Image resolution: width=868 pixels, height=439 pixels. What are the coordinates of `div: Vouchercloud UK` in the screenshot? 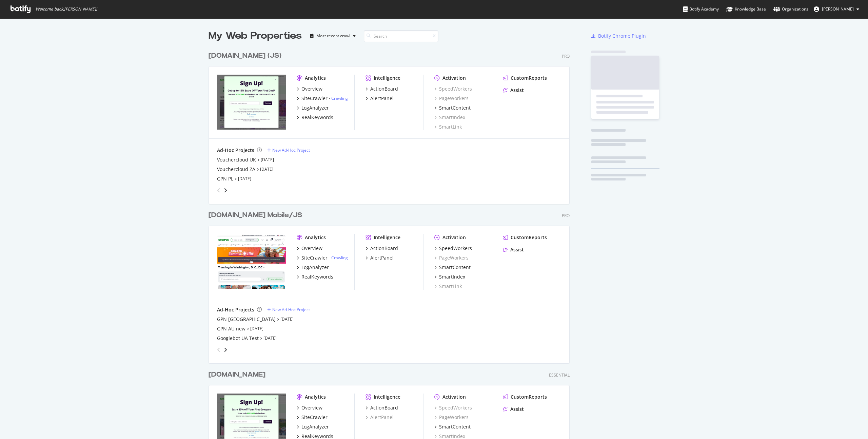 It's located at (236, 160).